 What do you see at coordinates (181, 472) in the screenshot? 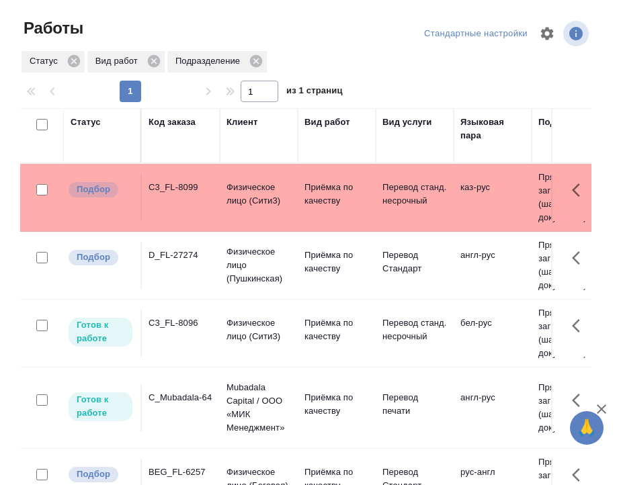
I see `div: BEG_FL-6257` at bounding box center [181, 472].